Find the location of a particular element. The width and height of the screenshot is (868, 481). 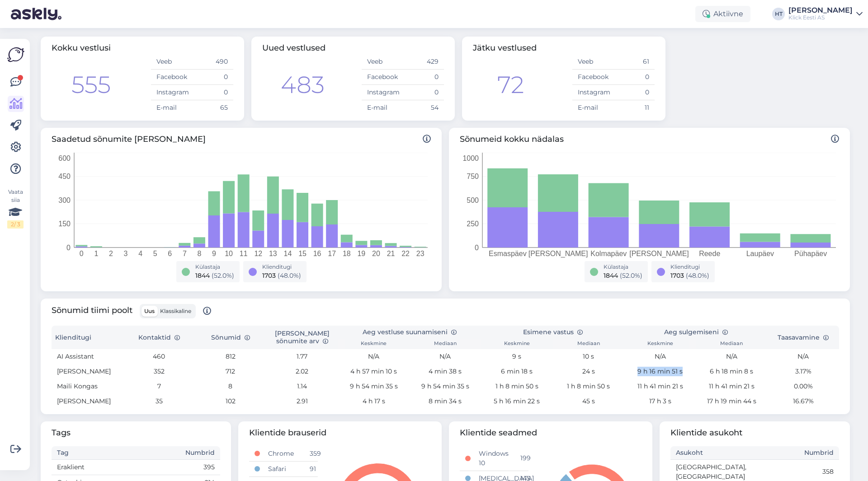

tspan: 1 is located at coordinates (96, 253).